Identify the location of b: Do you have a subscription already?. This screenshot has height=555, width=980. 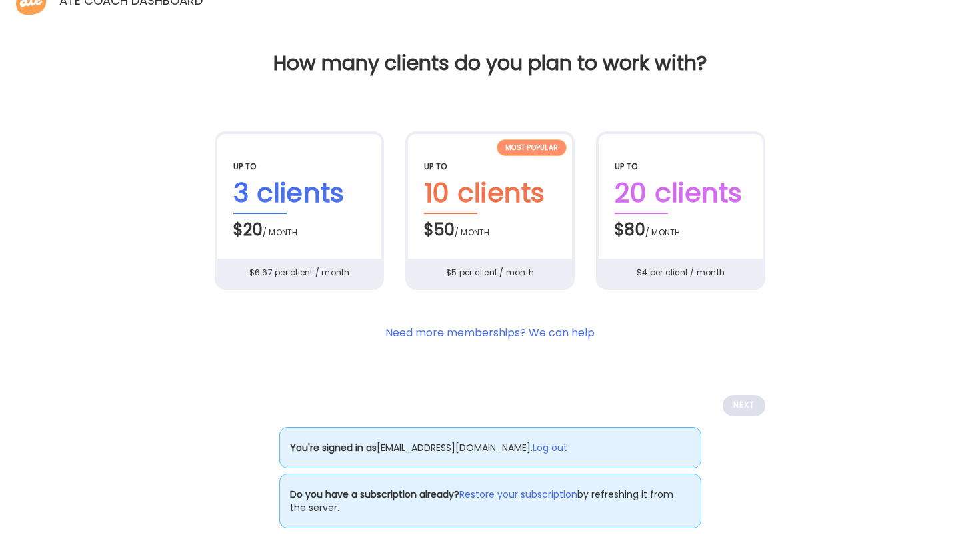
(374, 494).